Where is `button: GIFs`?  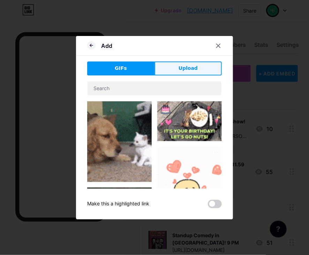 button: GIFs is located at coordinates (121, 68).